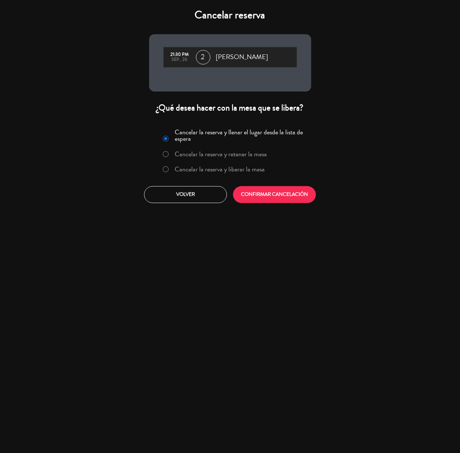 The height and width of the screenshot is (453, 460). Describe the element at coordinates (180, 60) in the screenshot. I see `div: sep., 26` at that location.